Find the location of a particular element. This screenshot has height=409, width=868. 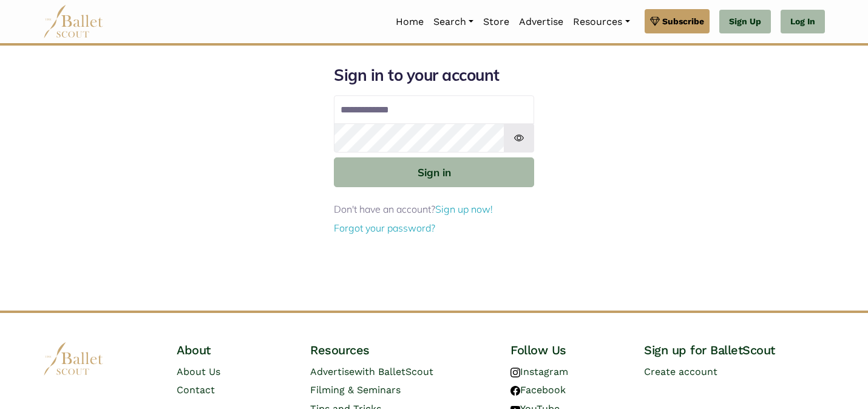

h4: About is located at coordinates (234, 350).